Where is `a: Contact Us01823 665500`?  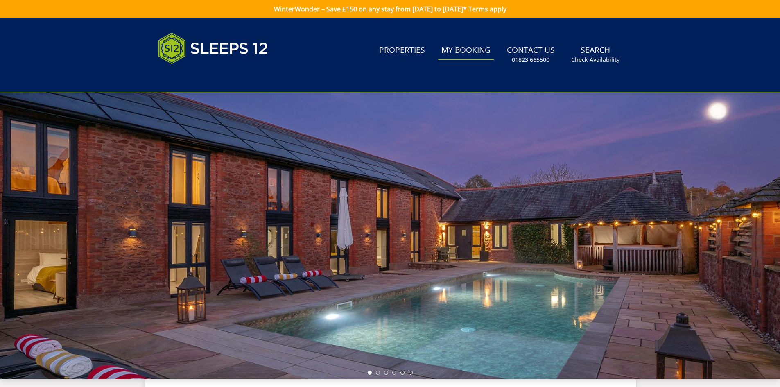
a: Contact Us01823 665500 is located at coordinates (531, 54).